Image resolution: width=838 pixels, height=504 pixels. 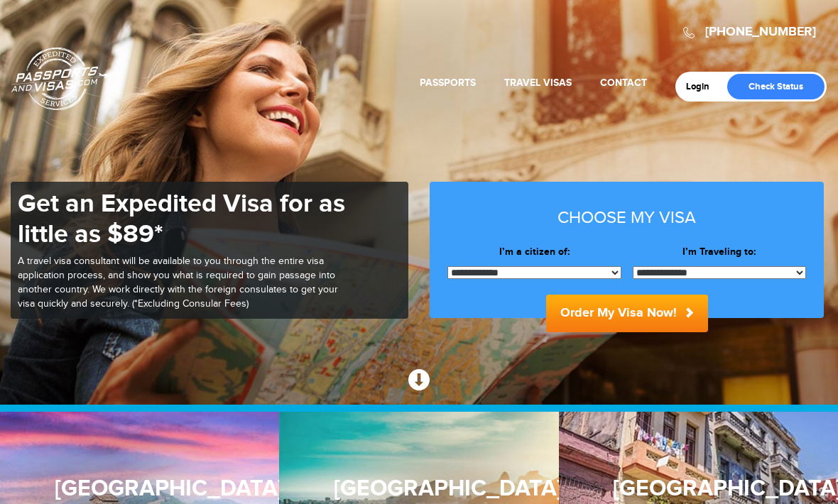 What do you see at coordinates (447, 83) in the screenshot?
I see `a: Passports` at bounding box center [447, 83].